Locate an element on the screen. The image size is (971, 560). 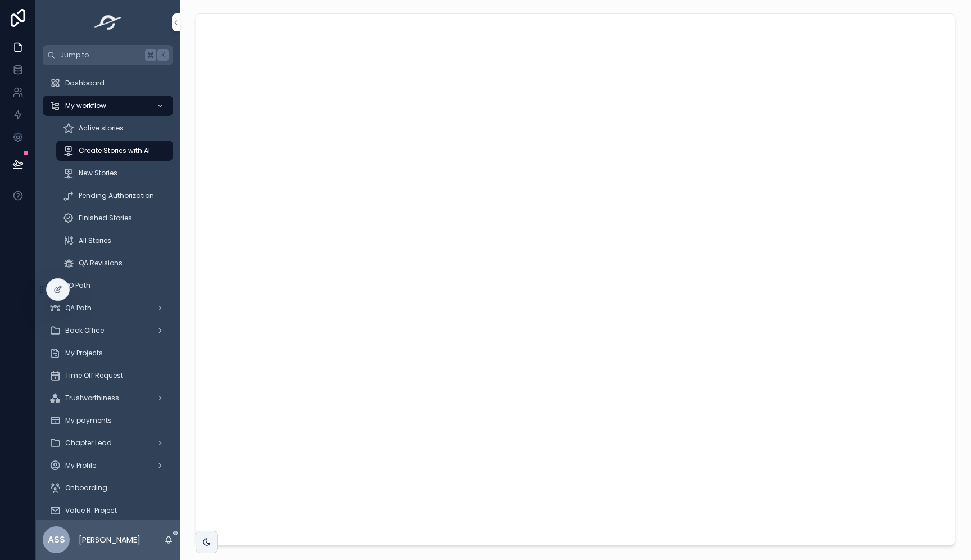
img: App logo is located at coordinates (108, 23).